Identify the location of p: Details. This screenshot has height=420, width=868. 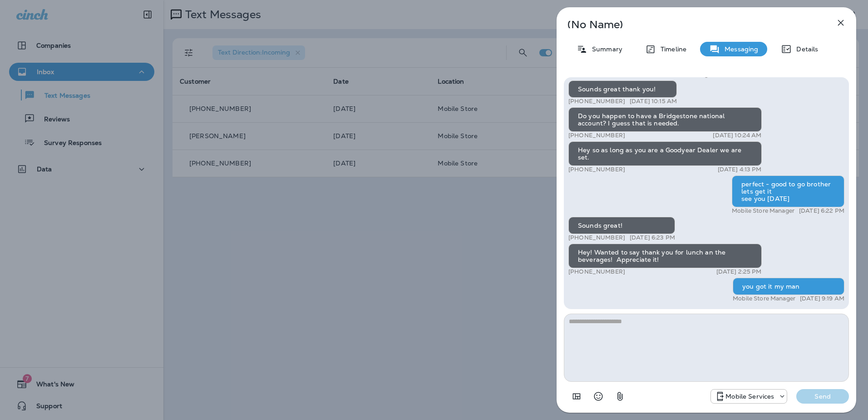
(805, 49).